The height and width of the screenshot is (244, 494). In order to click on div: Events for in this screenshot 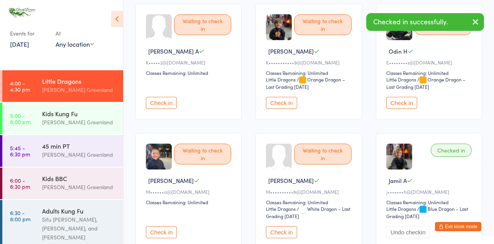, I will do `click(29, 33)`.